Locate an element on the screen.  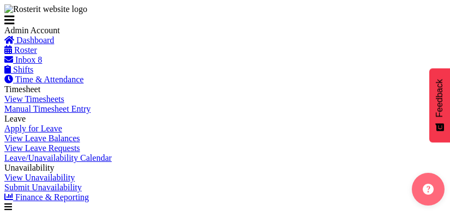
a: Time & Attendance is located at coordinates (44, 79).